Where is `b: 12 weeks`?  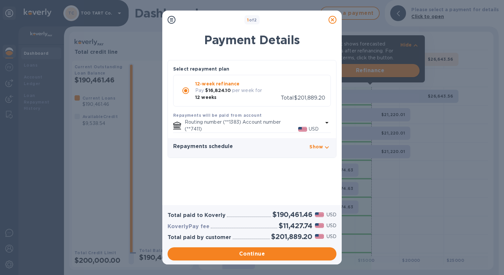 b: 12 weeks is located at coordinates (206, 97).